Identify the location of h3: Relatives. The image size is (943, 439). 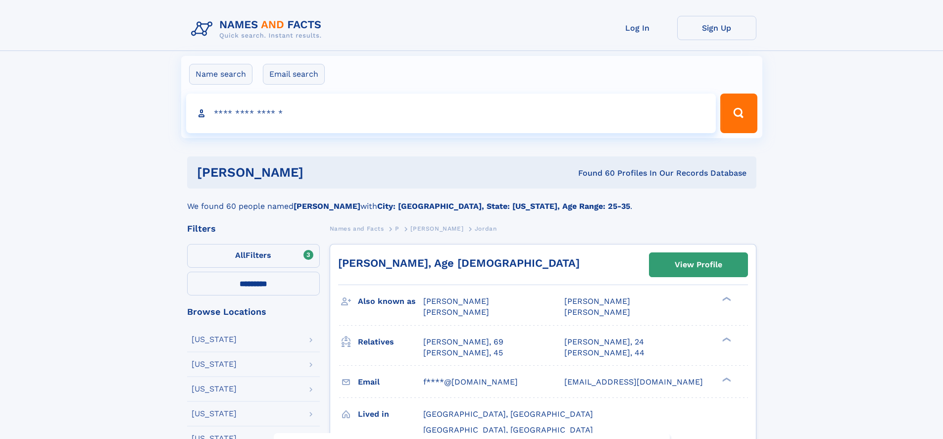
(391, 342).